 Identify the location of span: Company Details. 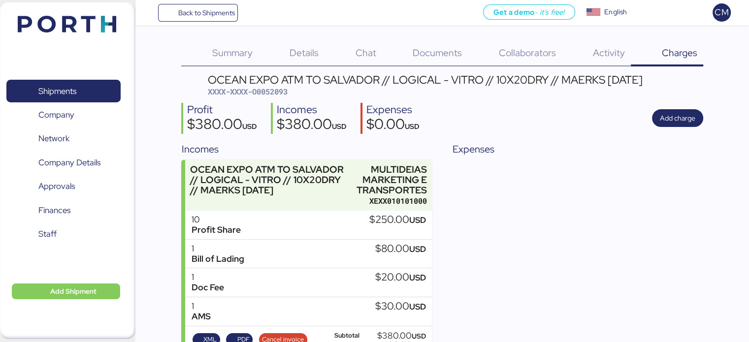
(69, 162).